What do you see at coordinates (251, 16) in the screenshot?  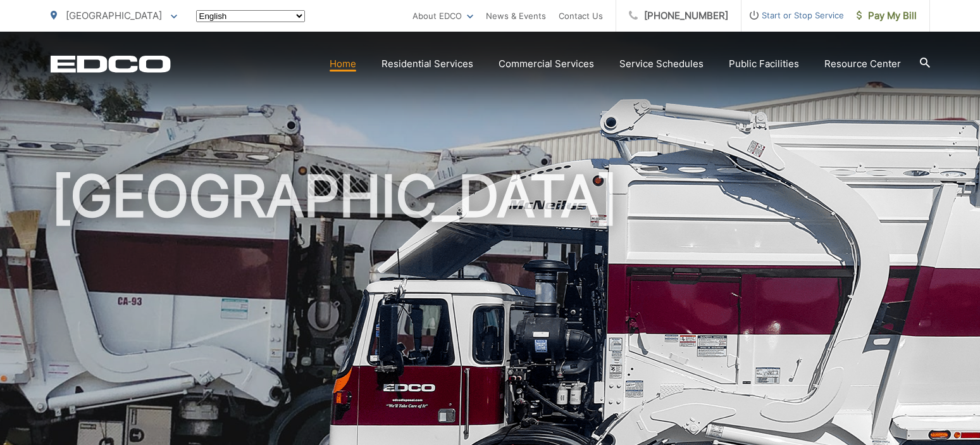 I see `select: Select a language` at bounding box center [251, 16].